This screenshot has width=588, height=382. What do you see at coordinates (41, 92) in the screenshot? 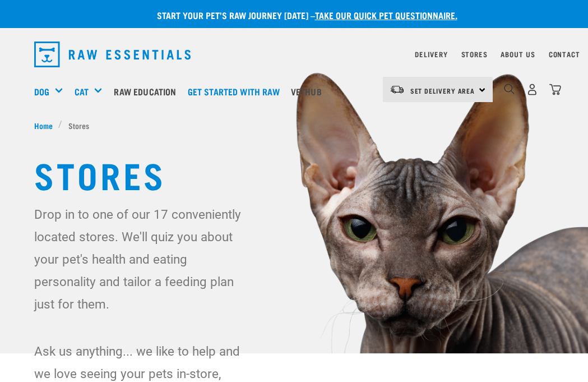
I see `a: Dog` at bounding box center [41, 92].